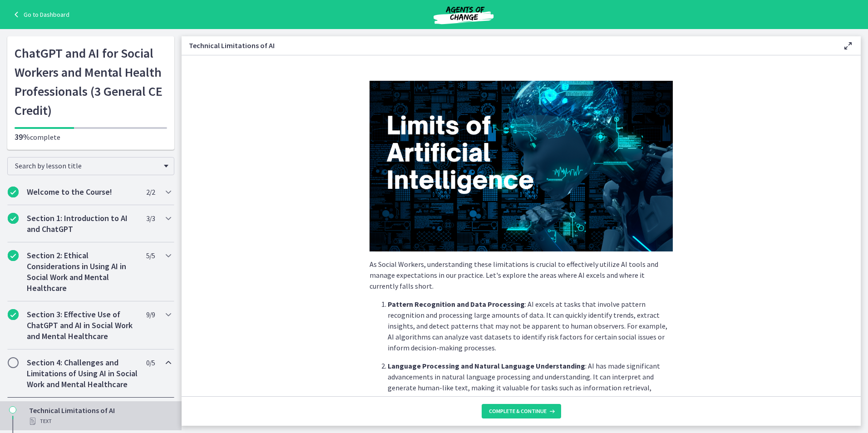 The height and width of the screenshot is (433, 868). I want to click on p: : AI excels at tasks that involve pattern recognition and processing large amounts of data. It ca..., so click(530, 326).